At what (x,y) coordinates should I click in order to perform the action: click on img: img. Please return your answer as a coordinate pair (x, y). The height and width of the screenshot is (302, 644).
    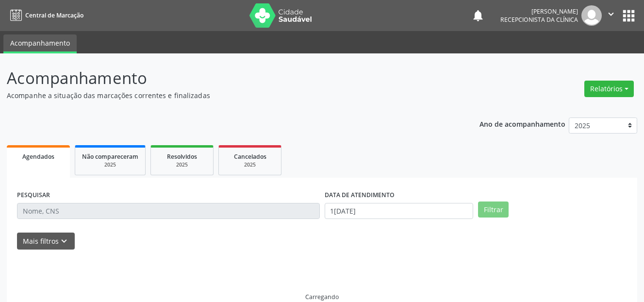
    Looking at the image, I should click on (592, 16).